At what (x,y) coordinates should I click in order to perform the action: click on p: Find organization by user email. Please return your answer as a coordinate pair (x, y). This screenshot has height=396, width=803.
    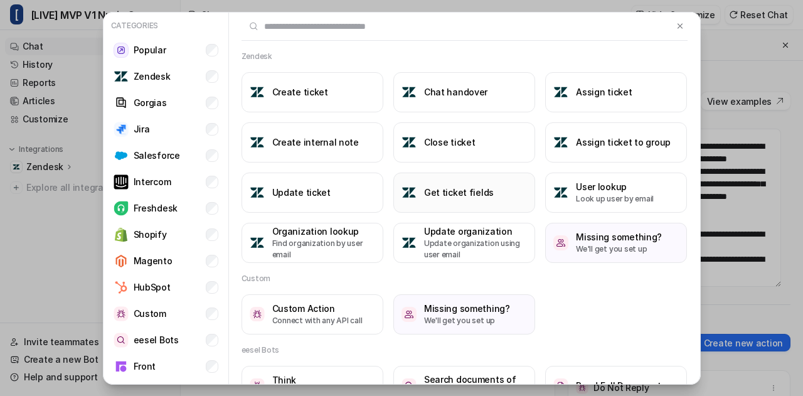
    Looking at the image, I should click on (324, 249).